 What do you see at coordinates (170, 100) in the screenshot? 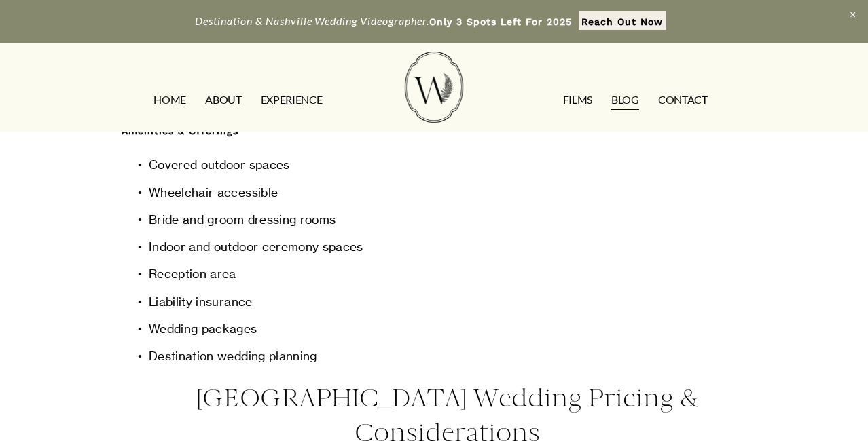
I see `a: HOME` at bounding box center [170, 100].